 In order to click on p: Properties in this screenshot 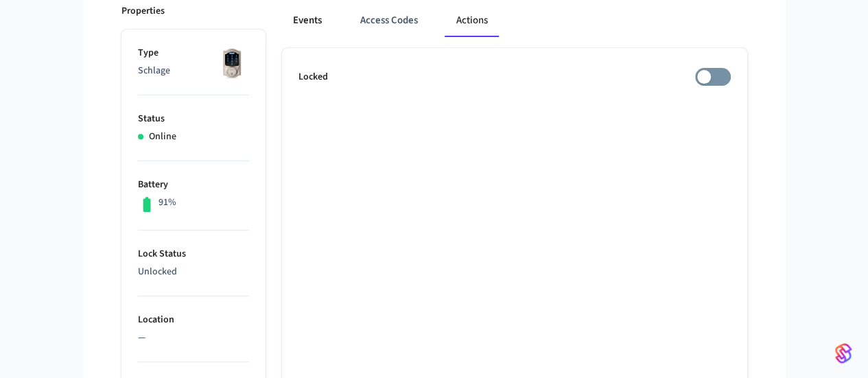, I will do `click(143, 11)`.